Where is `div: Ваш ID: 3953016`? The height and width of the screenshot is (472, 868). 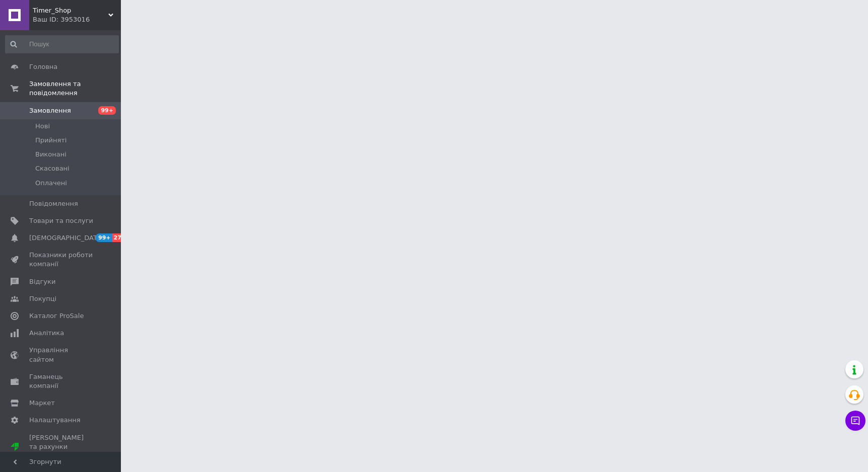
div: Ваш ID: 3953016 is located at coordinates (77, 20).